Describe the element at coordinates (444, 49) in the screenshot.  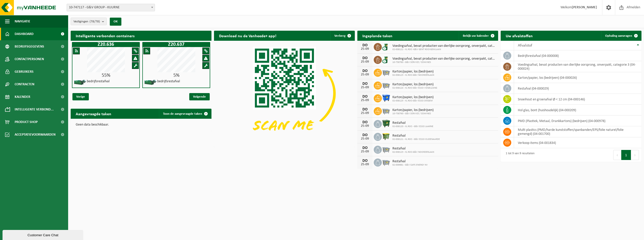
I see `span: 02-008122 - XL ROC -G&V GENT ROOIGEMLAAN` at that location.